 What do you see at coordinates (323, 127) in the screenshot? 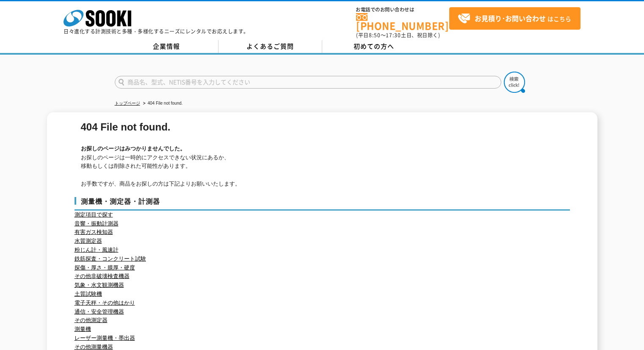
I see `h1: 404 File not found.` at bounding box center [323, 127].